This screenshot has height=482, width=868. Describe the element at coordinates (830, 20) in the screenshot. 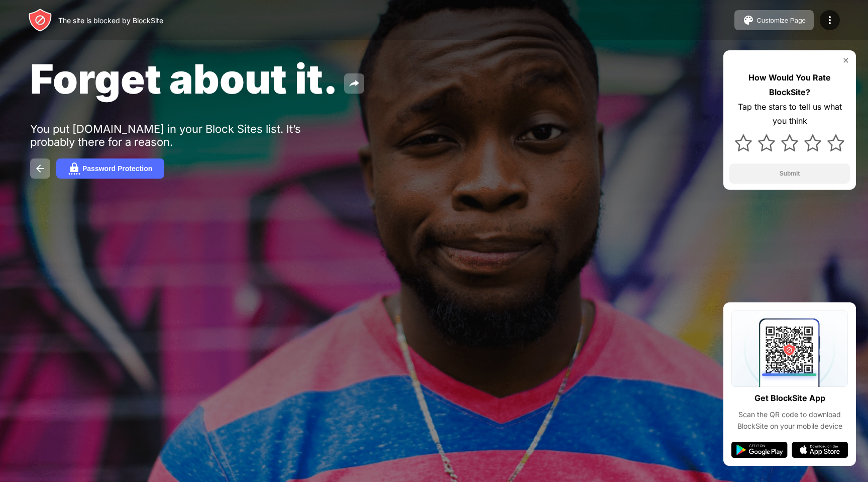

I see `img: menu-icon.svg` at that location.